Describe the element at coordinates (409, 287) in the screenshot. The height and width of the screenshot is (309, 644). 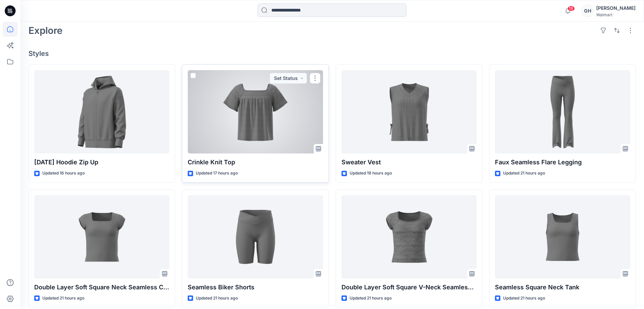
I see `p: Double Layer Soft Square V-Neck Seamless Crop` at that location.